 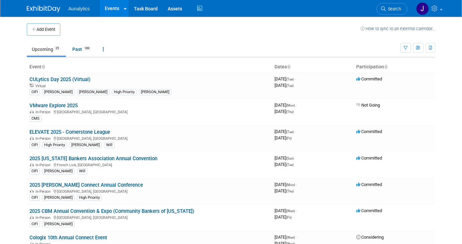 What do you see at coordinates (394, 9) in the screenshot?
I see `span: Search` at bounding box center [394, 9].